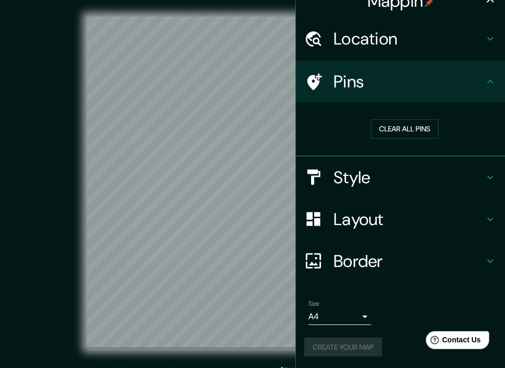  I want to click on div: Layout, so click(401, 219).